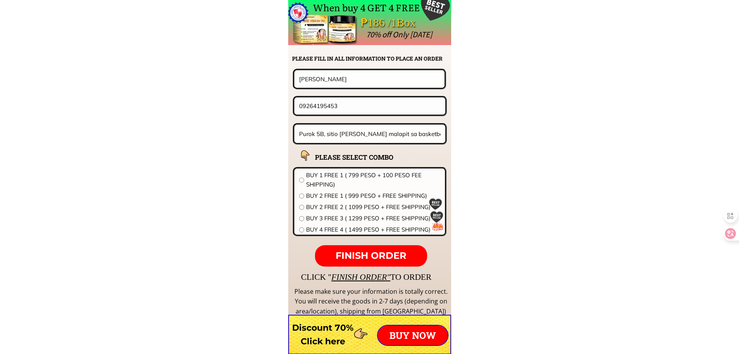  Describe the element at coordinates (370, 106) in the screenshot. I see `input: Phone number` at that location.